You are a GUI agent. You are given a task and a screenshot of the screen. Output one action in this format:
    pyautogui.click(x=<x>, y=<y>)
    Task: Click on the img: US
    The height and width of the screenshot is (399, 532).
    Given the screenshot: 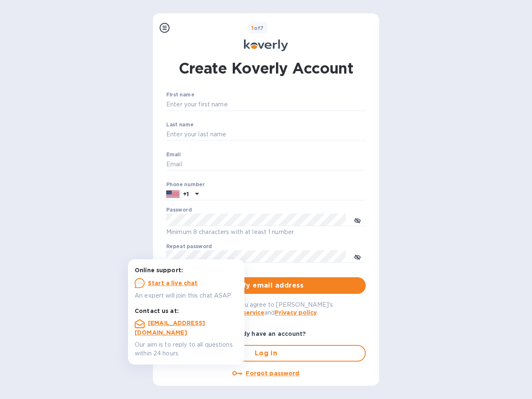 What is the action you would take?
    pyautogui.click(x=173, y=194)
    